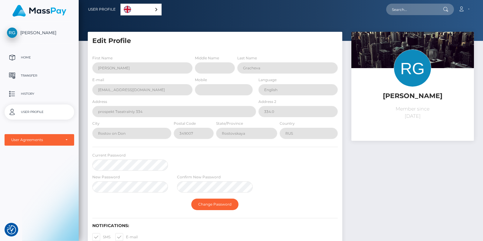 The image size is (483, 241). I want to click on label: SMS, so click(101, 237).